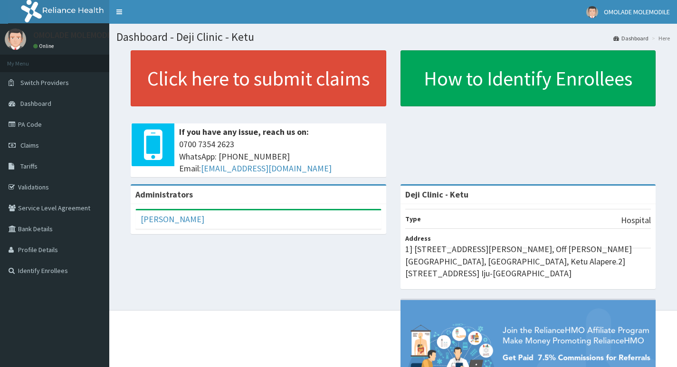  What do you see at coordinates (36, 104) in the screenshot?
I see `span: Dashboard` at bounding box center [36, 104].